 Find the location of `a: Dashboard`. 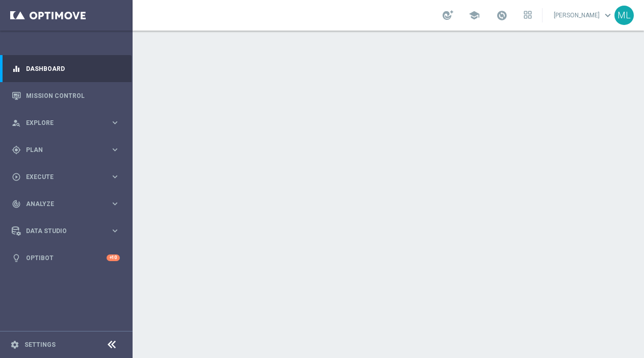

a: Dashboard is located at coordinates (73, 68).